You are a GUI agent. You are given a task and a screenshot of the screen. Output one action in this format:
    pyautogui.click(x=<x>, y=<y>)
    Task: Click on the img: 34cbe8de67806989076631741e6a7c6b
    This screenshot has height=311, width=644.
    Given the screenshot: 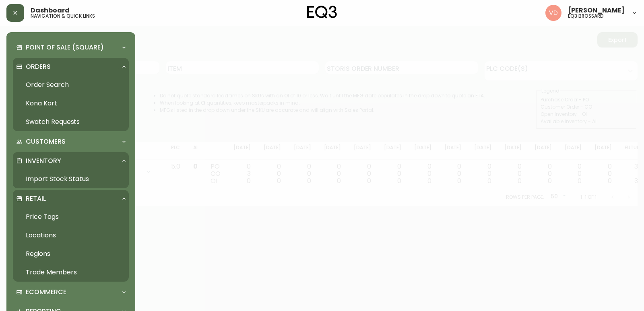 What is the action you would take?
    pyautogui.click(x=554, y=12)
    